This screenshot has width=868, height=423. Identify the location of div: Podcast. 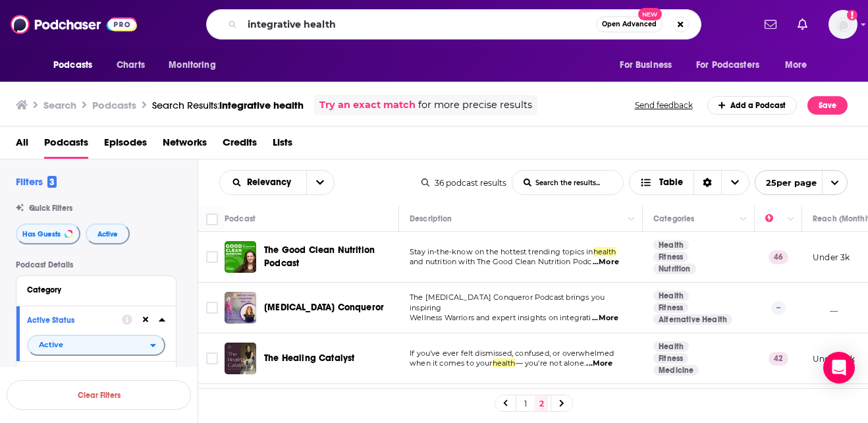
(240, 219).